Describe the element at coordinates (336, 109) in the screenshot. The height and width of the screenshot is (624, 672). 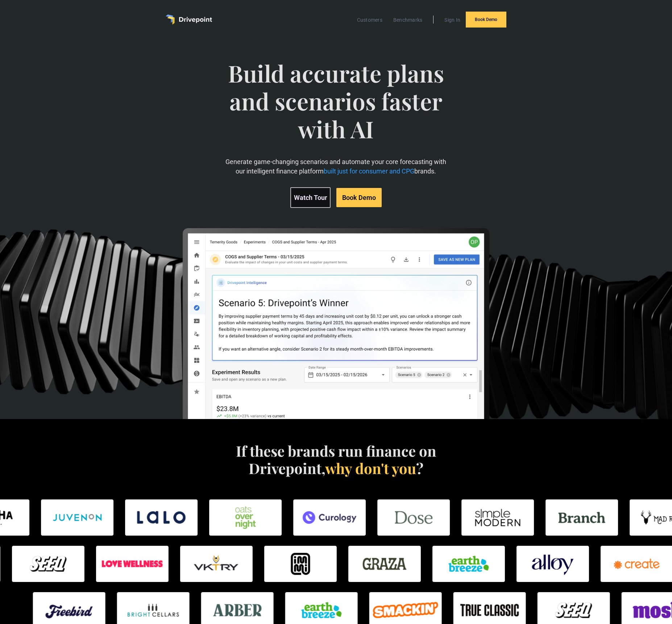
I see `span: Build accurate plans and scenarios faster with AI` at that location.